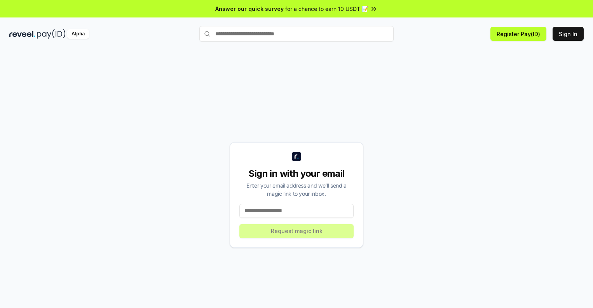 The width and height of the screenshot is (593, 308). I want to click on img: reveel_dark, so click(22, 34).